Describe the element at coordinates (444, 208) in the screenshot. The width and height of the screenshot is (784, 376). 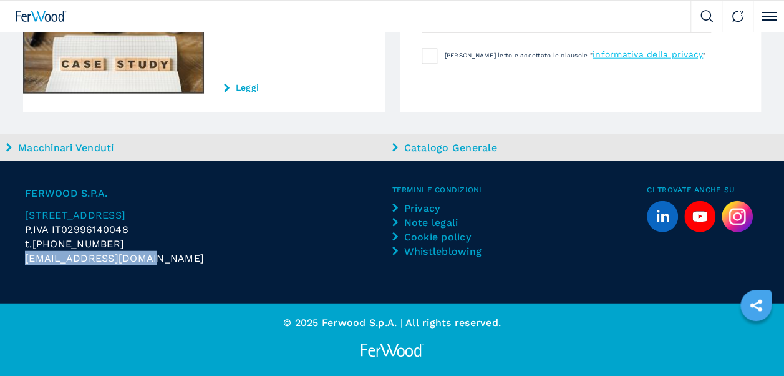
I see `a: Privacy` at that location.